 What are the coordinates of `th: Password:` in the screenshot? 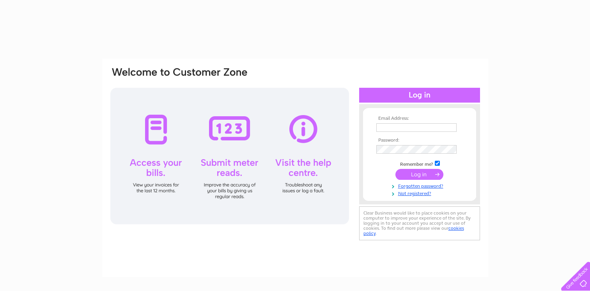 It's located at (420, 140).